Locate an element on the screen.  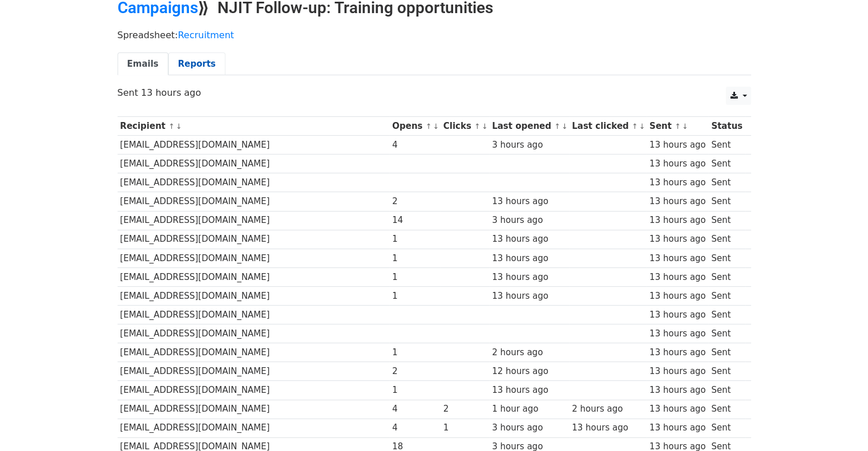
div: 12 hours ago is located at coordinates (529, 371).